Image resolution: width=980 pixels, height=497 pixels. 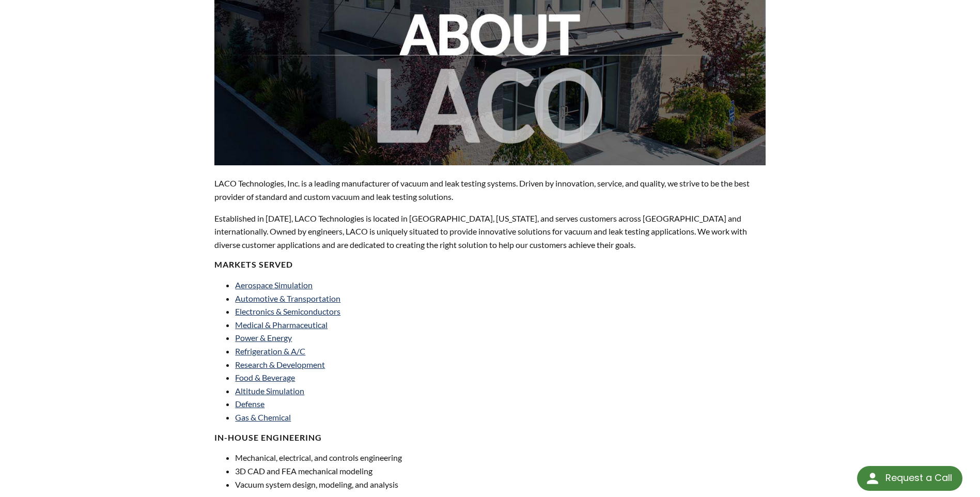 What do you see at coordinates (264, 337) in the screenshot?
I see `a: Power & Energy` at bounding box center [264, 337].